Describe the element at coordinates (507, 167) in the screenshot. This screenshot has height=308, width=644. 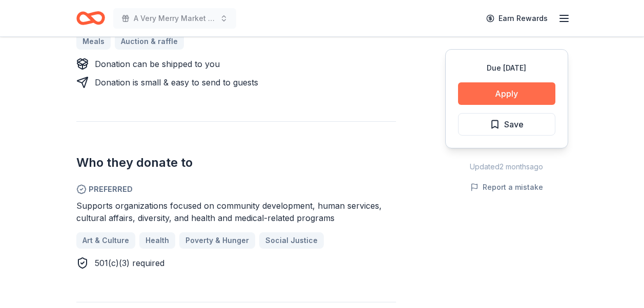
I see `div: Updated 2 months ago` at that location.